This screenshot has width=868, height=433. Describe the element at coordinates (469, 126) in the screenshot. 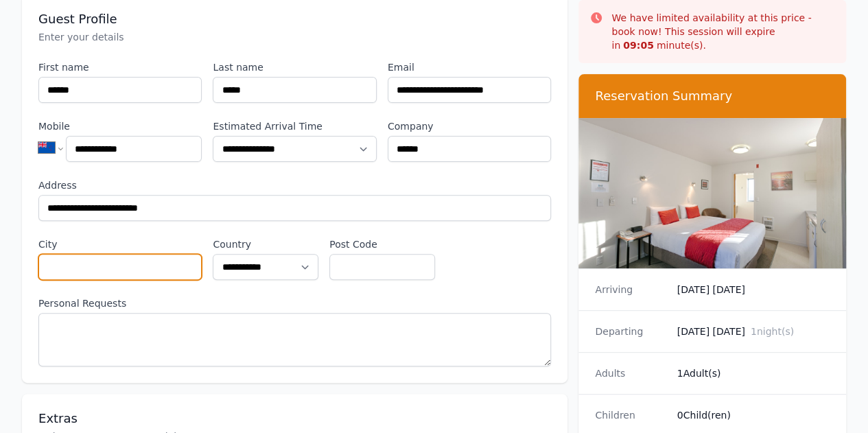

I see `label: Company` at that location.